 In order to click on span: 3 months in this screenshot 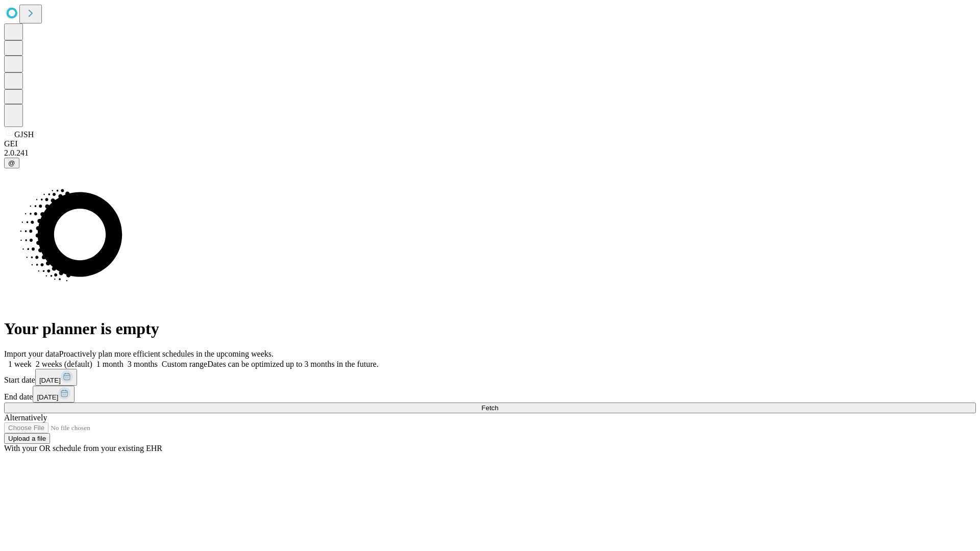, I will do `click(143, 364)`.